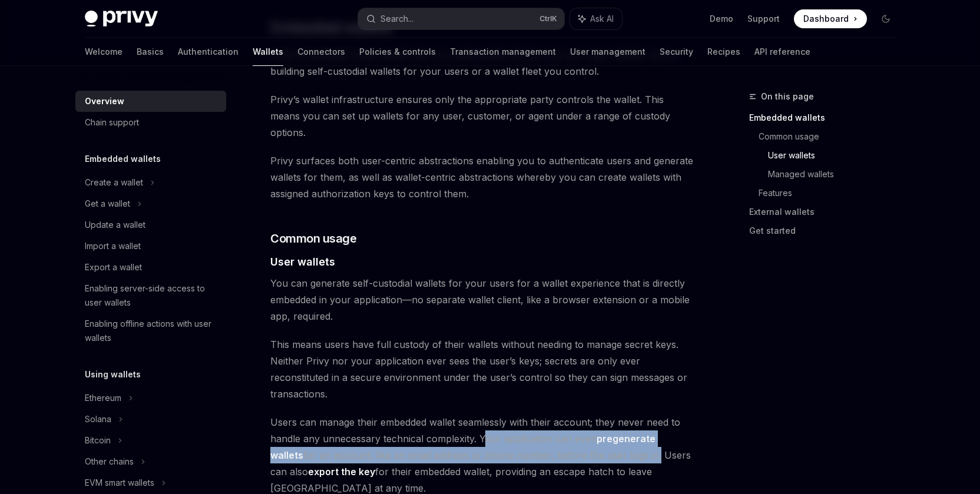  Describe the element at coordinates (104, 101) in the screenshot. I see `div: Overview` at that location.